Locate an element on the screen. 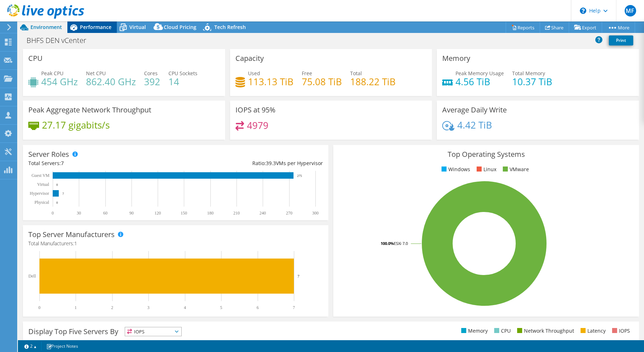 The image size is (644, 352). tspan: ESXi 7.0 is located at coordinates (401, 243).